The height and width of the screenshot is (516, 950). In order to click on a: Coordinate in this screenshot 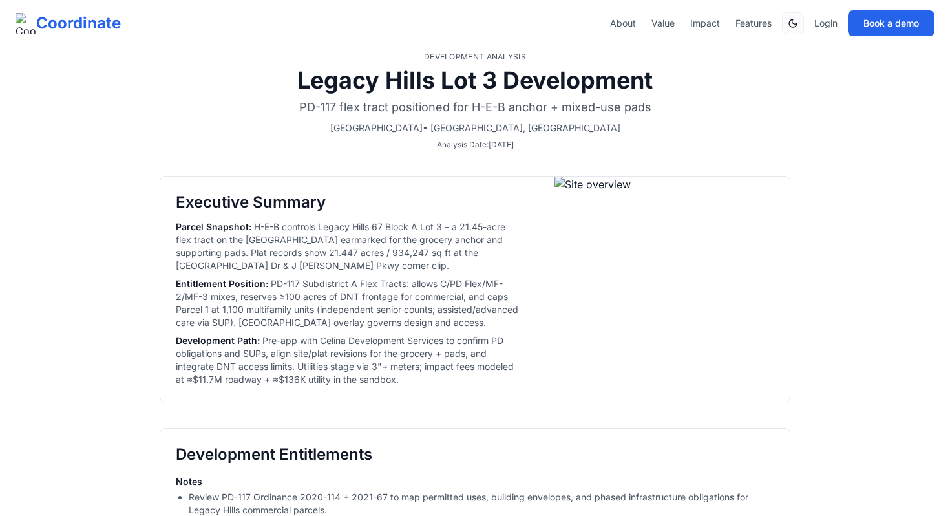, I will do `click(68, 23)`.